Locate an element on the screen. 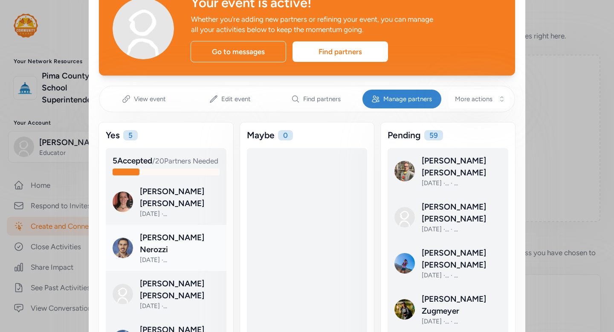  div: Find partners is located at coordinates (340, 52).